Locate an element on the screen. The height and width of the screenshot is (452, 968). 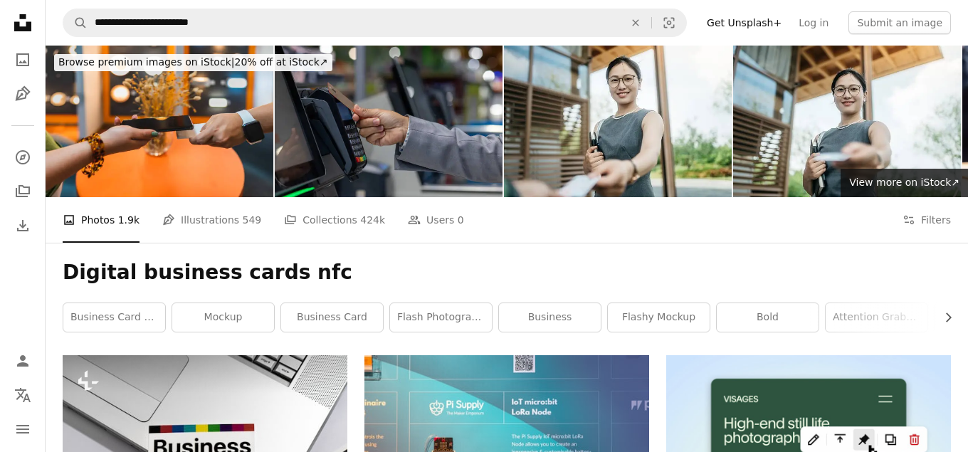
a: Illustrations is located at coordinates (23, 94).